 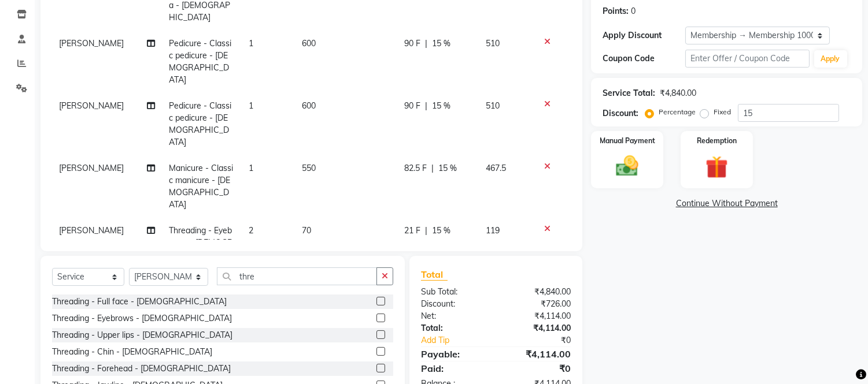 What do you see at coordinates (722, 112) in the screenshot?
I see `label: Fixed` at bounding box center [722, 112].